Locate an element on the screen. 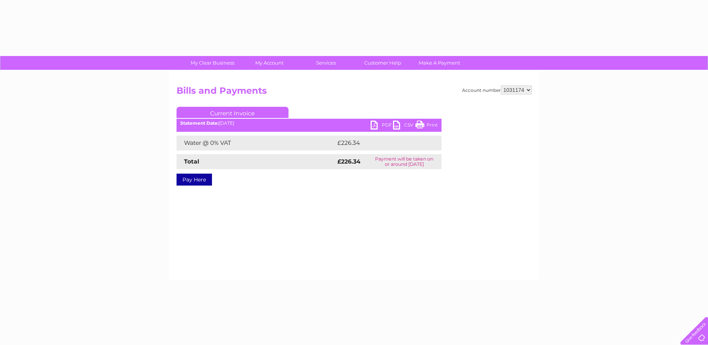  a: CSV is located at coordinates (404, 126).